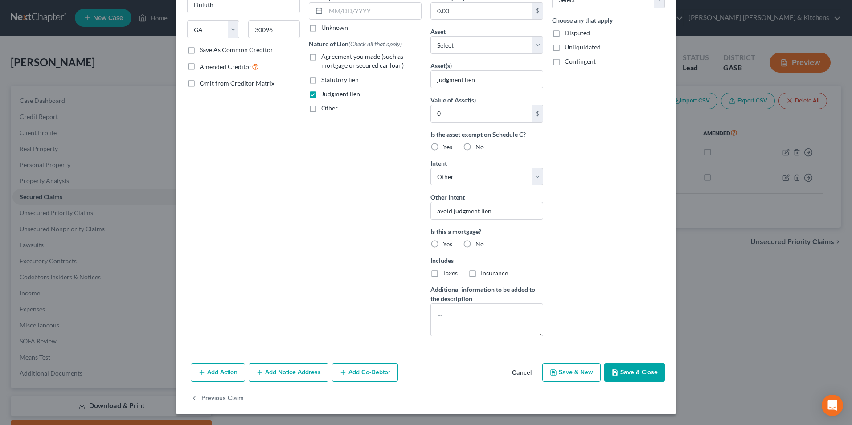 The image size is (852, 425). What do you see at coordinates (226, 66) in the screenshot?
I see `span: Amended Creditor` at bounding box center [226, 66].